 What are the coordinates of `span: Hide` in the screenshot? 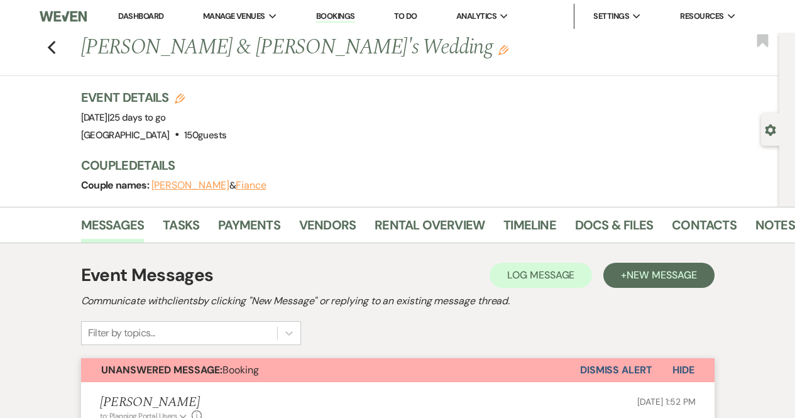 It's located at (683, 370).